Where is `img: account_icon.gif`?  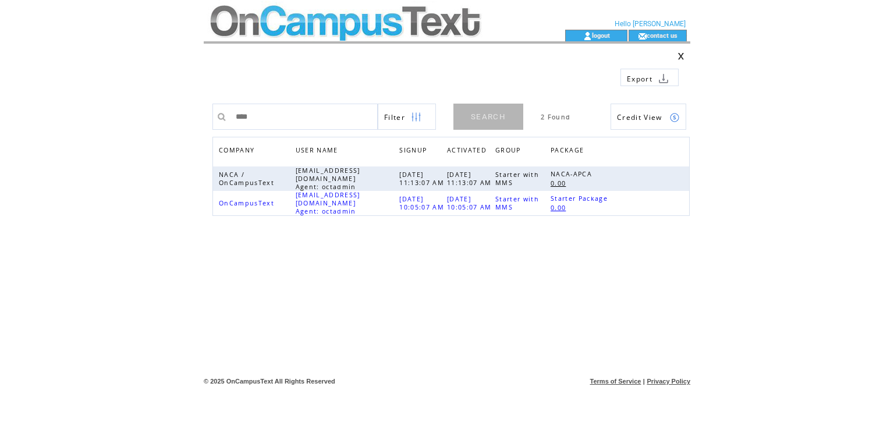
img: account_icon.gif is located at coordinates (587, 36).